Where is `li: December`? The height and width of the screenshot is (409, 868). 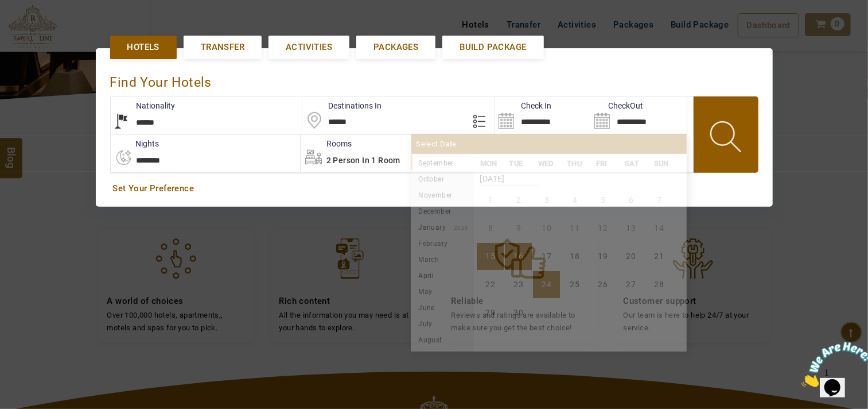
li: December is located at coordinates (443, 211).